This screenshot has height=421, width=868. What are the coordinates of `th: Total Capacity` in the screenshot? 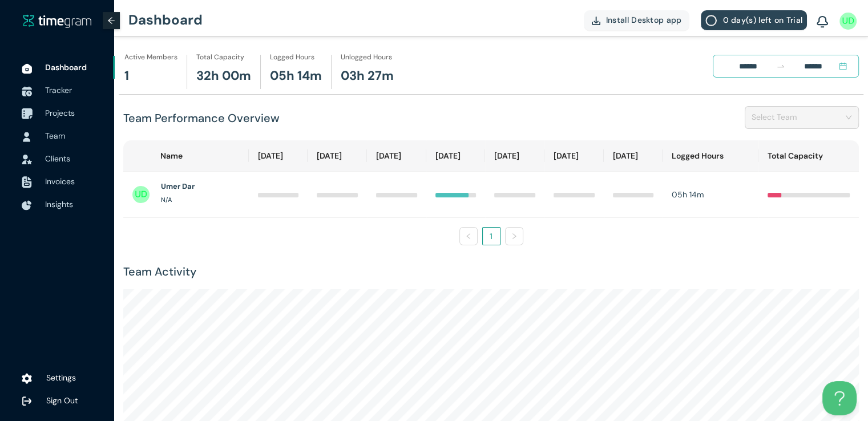 It's located at (809, 156).